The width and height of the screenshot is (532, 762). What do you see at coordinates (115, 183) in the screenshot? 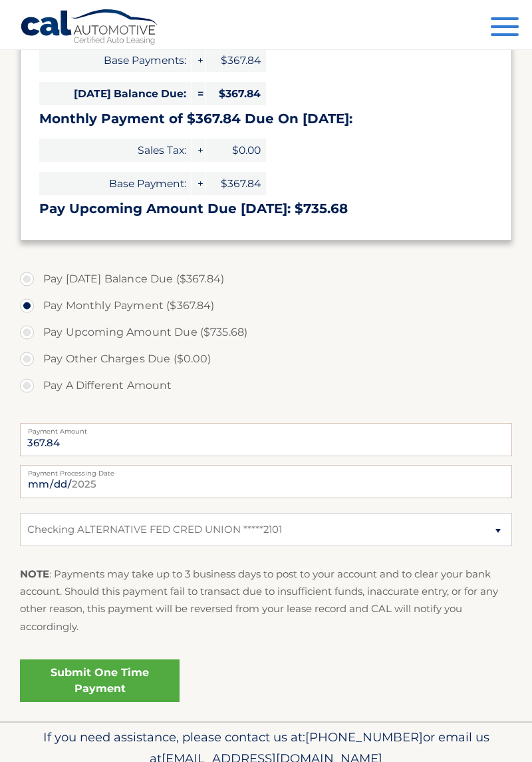
I see `span: Base Payment:` at bounding box center [115, 183].